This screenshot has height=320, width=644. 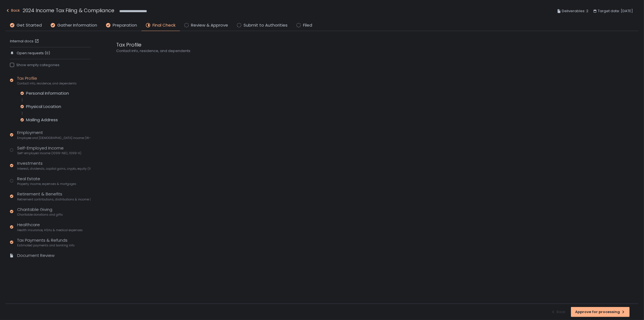 What do you see at coordinates (12, 11) in the screenshot?
I see `div: Back` at bounding box center [12, 11].